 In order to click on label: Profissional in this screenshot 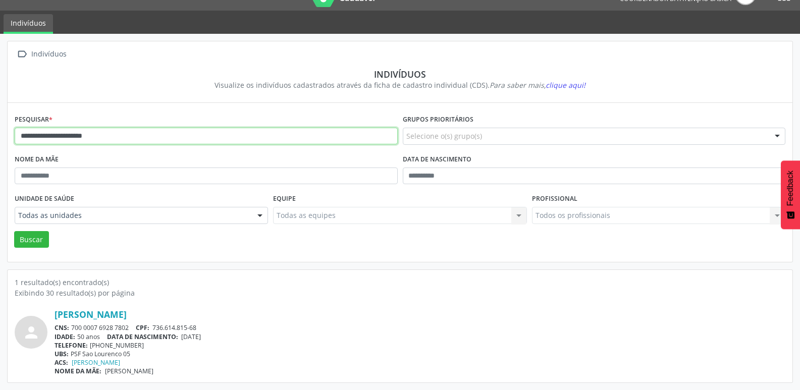, I will do `click(555, 199)`.